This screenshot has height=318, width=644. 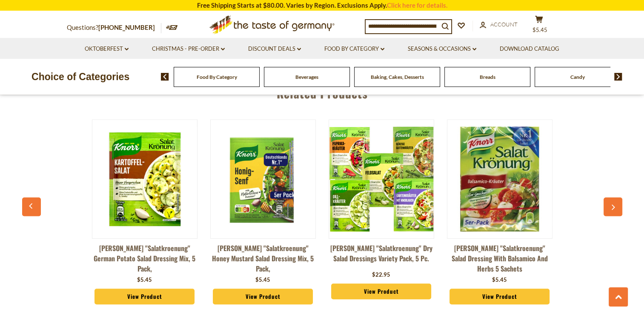 I want to click on span: $5.45, so click(x=540, y=29).